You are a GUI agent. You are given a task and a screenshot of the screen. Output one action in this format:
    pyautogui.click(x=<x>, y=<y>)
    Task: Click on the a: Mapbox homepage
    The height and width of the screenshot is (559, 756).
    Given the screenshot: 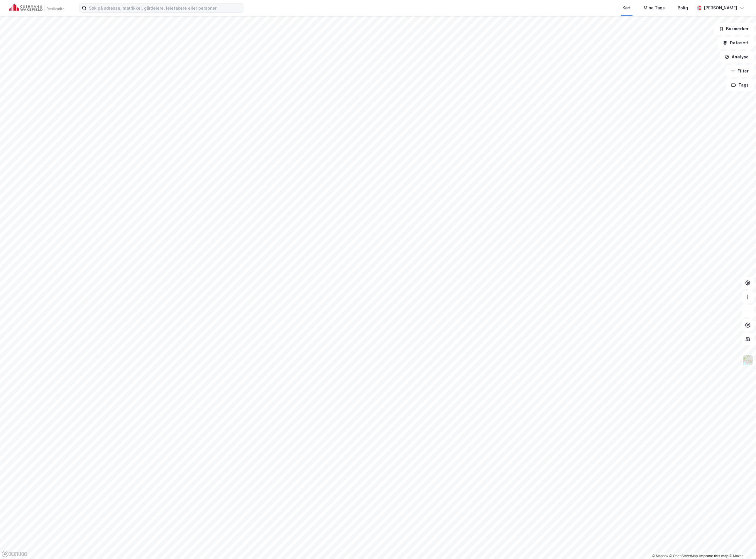 What is the action you would take?
    pyautogui.click(x=15, y=554)
    